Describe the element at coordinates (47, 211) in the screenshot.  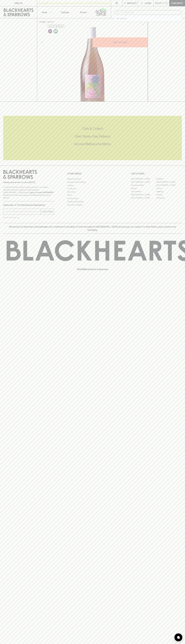
I see `p: SUBSCRIBE` at that location.